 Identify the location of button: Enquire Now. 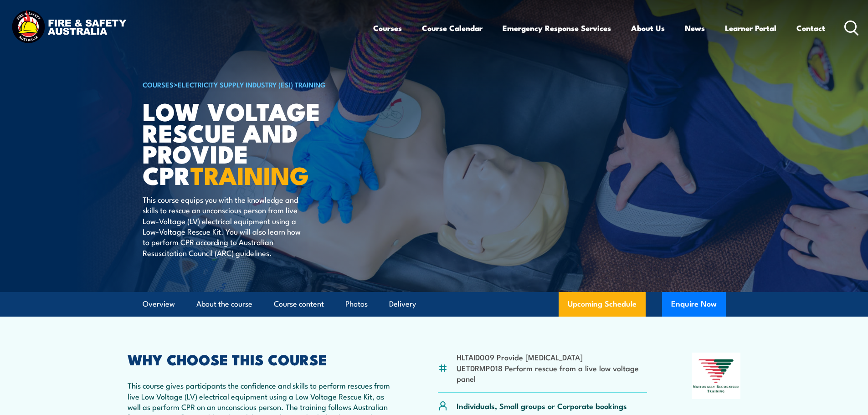
(694, 304).